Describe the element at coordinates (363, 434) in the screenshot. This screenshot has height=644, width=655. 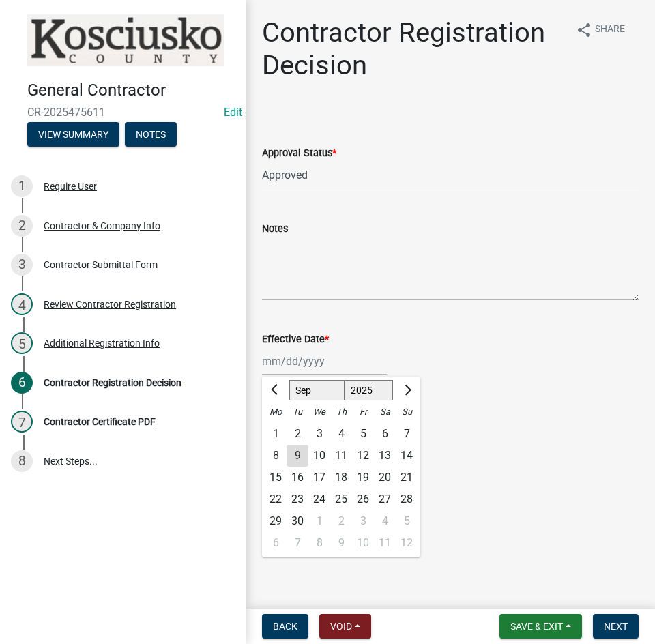
I see `div: Friday, September 5, 2025` at that location.